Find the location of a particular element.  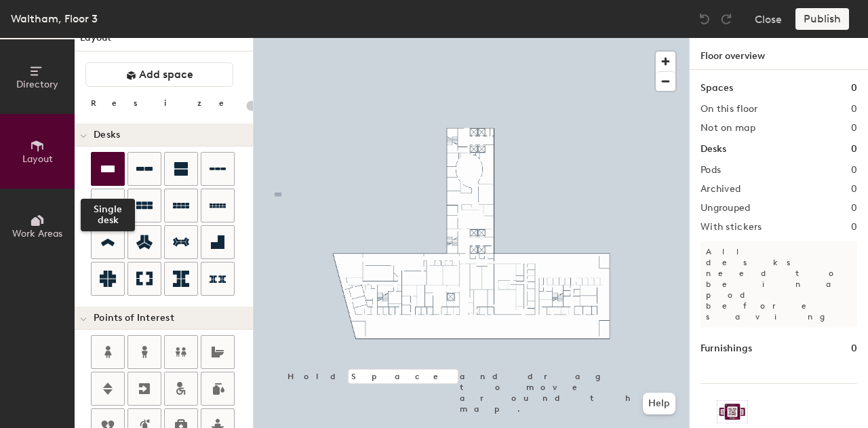

button: Help is located at coordinates (659, 403).